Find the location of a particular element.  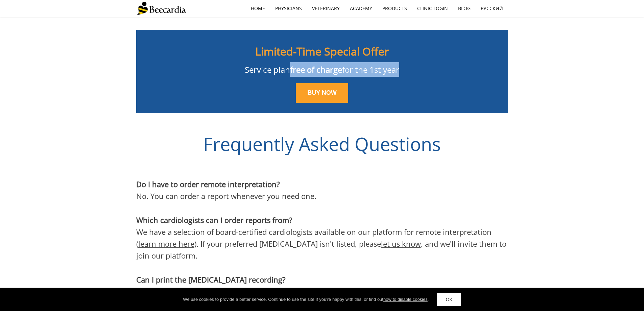

span: BUY NOW is located at coordinates (322, 93).